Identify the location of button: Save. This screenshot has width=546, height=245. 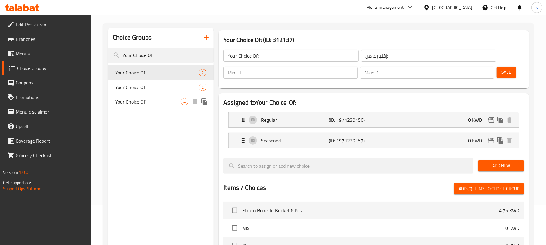
(506, 72).